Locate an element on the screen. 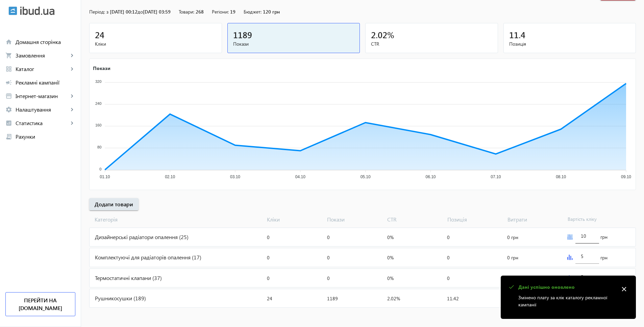 Image resolution: width=644 pixels, height=327 pixels. span: Товари: is located at coordinates (186, 11).